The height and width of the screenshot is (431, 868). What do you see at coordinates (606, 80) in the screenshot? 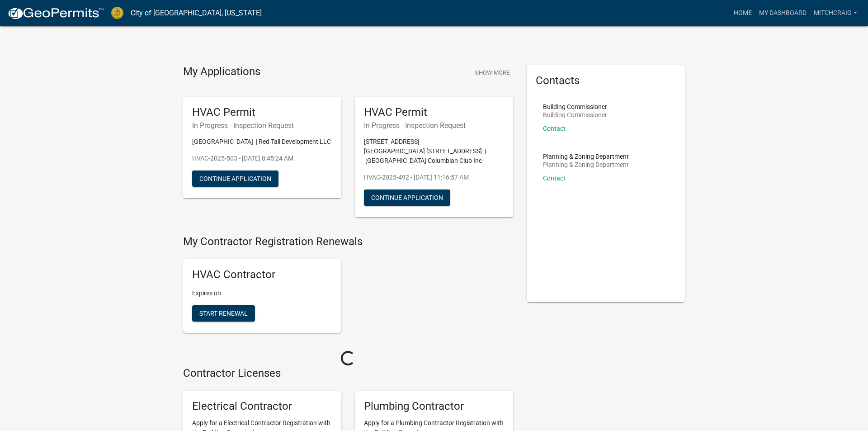
I see `h5: Contacts` at bounding box center [606, 80].